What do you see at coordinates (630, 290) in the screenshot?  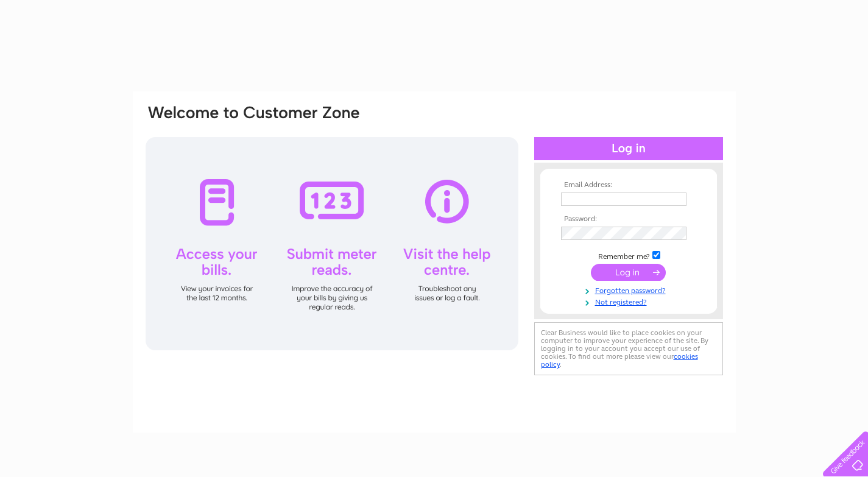 I see `a: Forgotten password?` at bounding box center [630, 290].